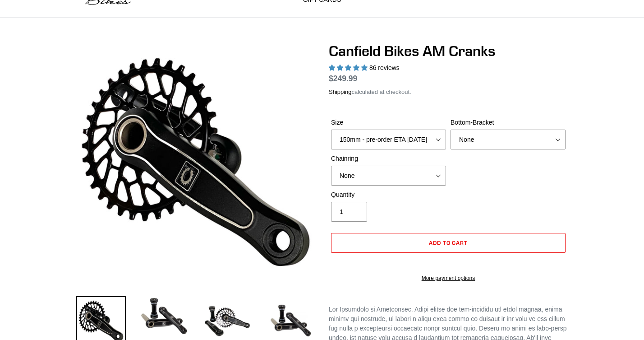  Describe the element at coordinates (388, 123) in the screenshot. I see `label: Size` at that location.